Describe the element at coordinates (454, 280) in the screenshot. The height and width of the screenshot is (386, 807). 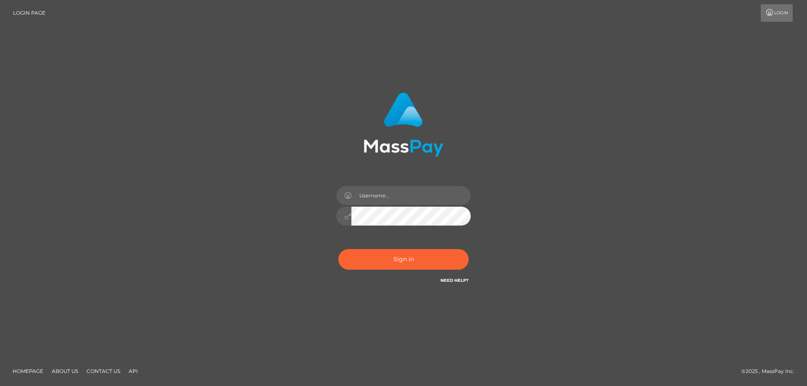
I see `a: Need Help?` at that location.